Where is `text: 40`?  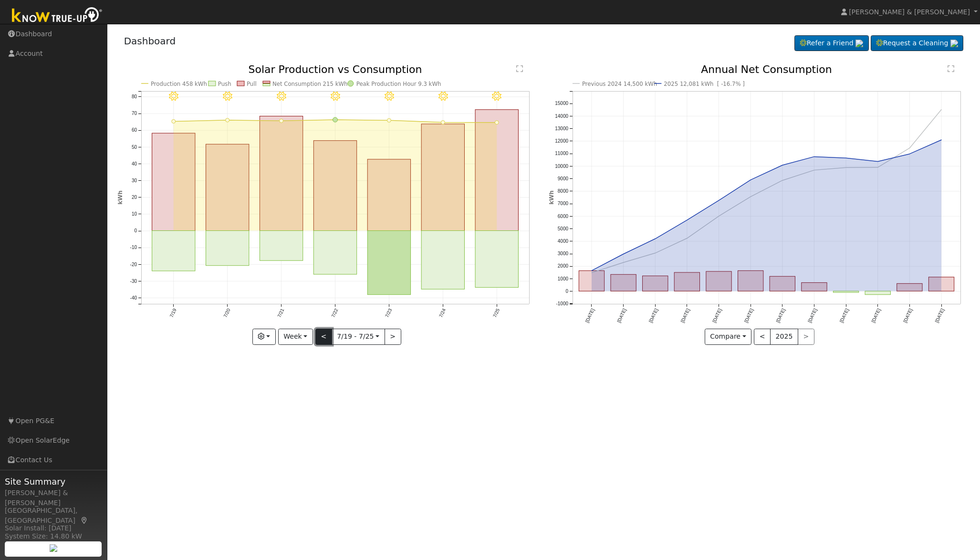
text: 40 is located at coordinates (134, 163).